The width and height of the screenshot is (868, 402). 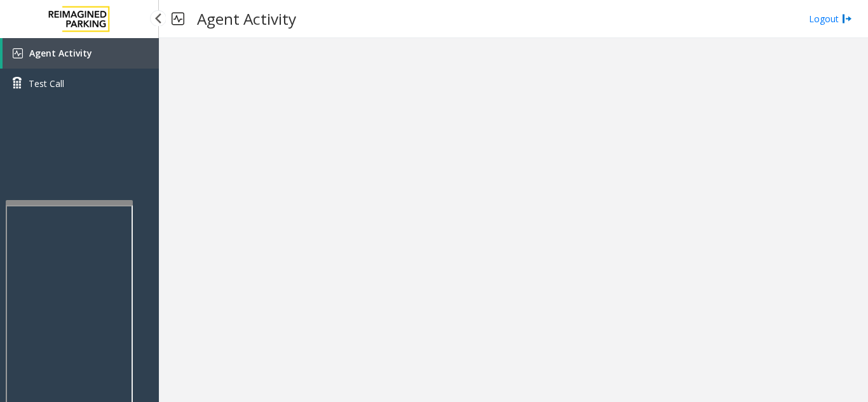 What do you see at coordinates (81, 53) in the screenshot?
I see `a: Agent Activity` at bounding box center [81, 53].